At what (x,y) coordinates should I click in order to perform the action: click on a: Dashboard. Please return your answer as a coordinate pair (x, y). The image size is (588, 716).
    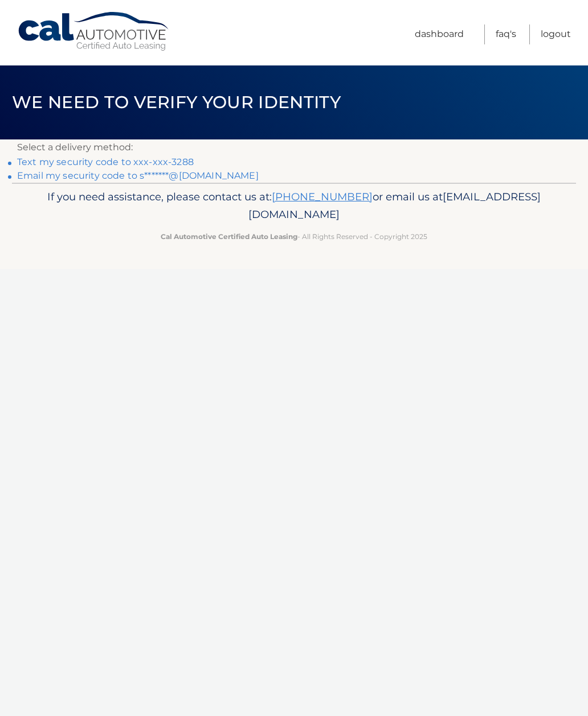
    Looking at the image, I should click on (439, 34).